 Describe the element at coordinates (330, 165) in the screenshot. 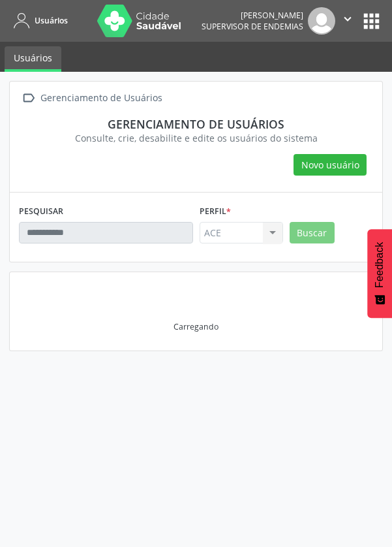

I see `button: Novo usuário` at that location.